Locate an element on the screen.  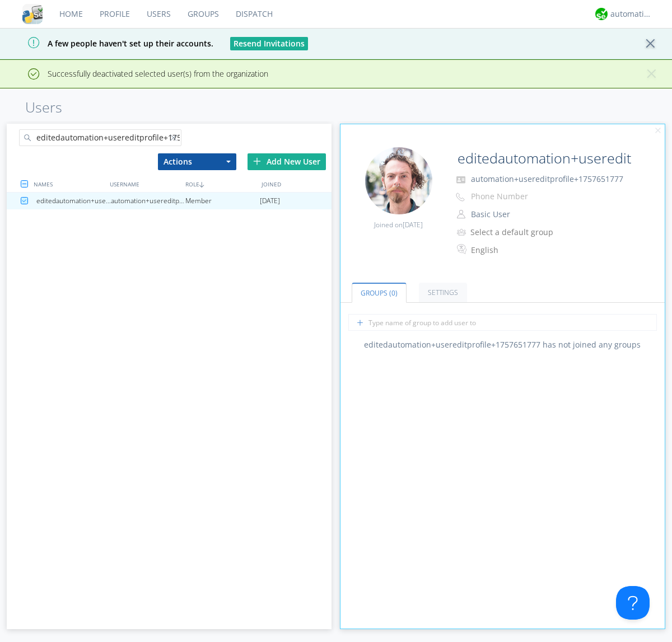
input: Search users is located at coordinates (100, 138).